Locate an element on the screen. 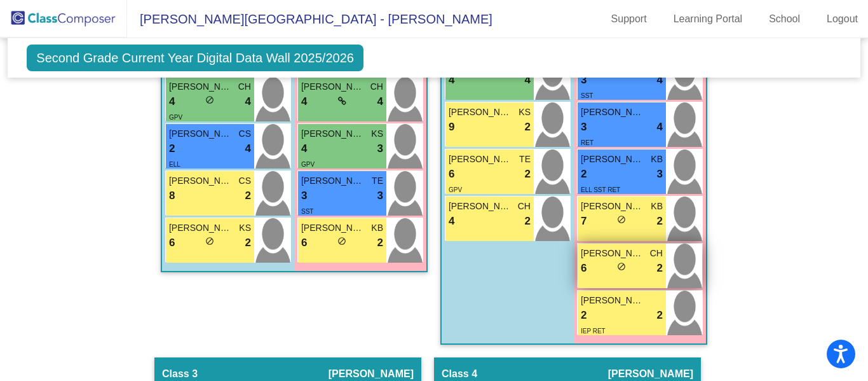 The height and width of the screenshot is (381, 868). span: ELL is located at coordinates (175, 164).